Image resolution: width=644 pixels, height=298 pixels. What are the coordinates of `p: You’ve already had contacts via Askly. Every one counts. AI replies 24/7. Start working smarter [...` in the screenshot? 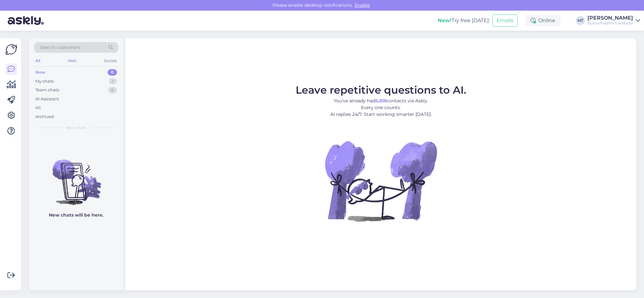 It's located at (381, 107).